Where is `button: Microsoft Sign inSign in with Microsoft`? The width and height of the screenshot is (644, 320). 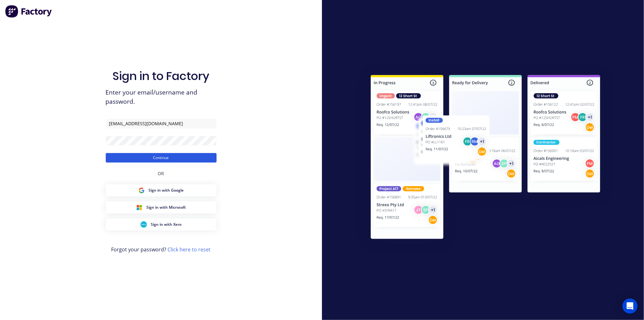 button: Microsoft Sign inSign in with Microsoft is located at coordinates (161, 207).